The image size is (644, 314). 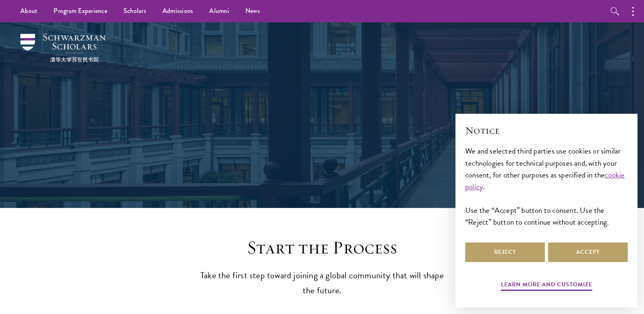 What do you see at coordinates (546, 286) in the screenshot?
I see `button: Learn more and customize` at bounding box center [546, 286].